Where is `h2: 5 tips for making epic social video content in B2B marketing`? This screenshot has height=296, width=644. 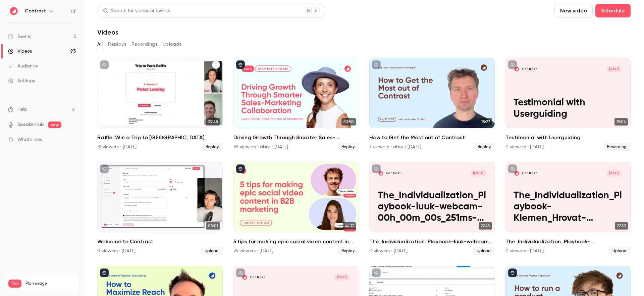
h2: 5 tips for making epic social video content in B2B marketing is located at coordinates (296, 242).